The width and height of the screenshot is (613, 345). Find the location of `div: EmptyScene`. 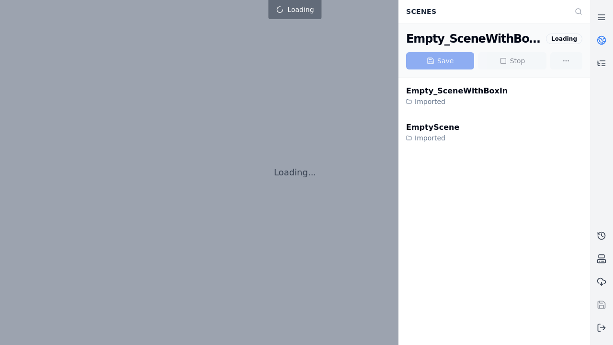

div: EmptyScene is located at coordinates (432, 127).